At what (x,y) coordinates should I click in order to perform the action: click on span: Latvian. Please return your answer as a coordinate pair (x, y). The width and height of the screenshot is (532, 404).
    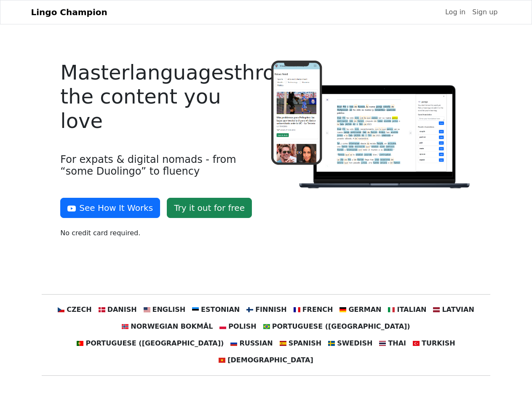
    Looking at the image, I should click on (458, 310).